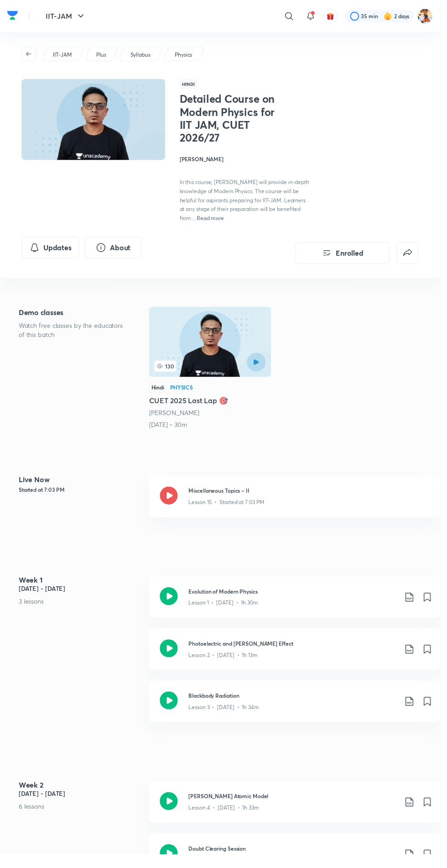 The height and width of the screenshot is (868, 447). What do you see at coordinates (102, 56) in the screenshot?
I see `a: Plus` at bounding box center [102, 56].